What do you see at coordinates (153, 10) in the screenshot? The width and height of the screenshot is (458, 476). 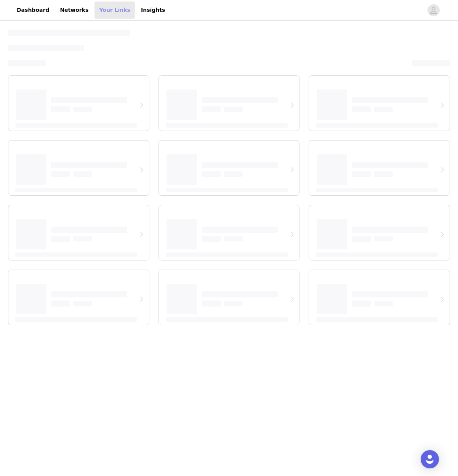 I see `a: Insights` at bounding box center [153, 10].